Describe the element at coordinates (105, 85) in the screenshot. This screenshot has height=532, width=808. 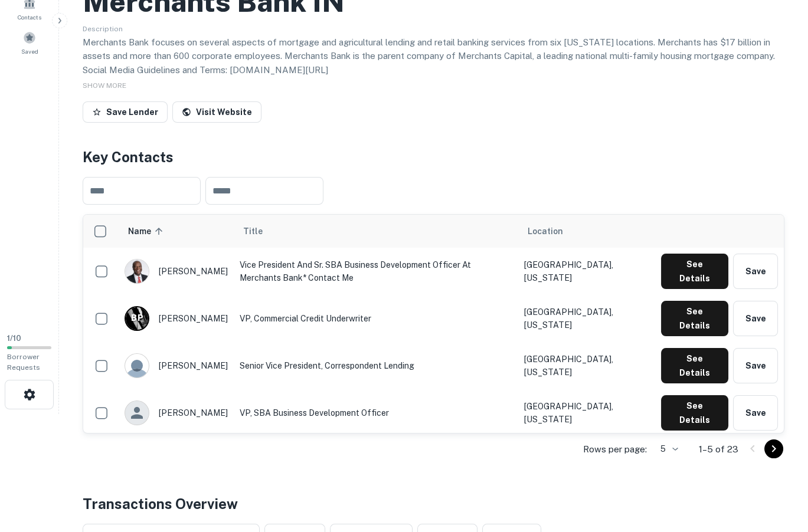
I see `span: SHOW MORE` at that location.